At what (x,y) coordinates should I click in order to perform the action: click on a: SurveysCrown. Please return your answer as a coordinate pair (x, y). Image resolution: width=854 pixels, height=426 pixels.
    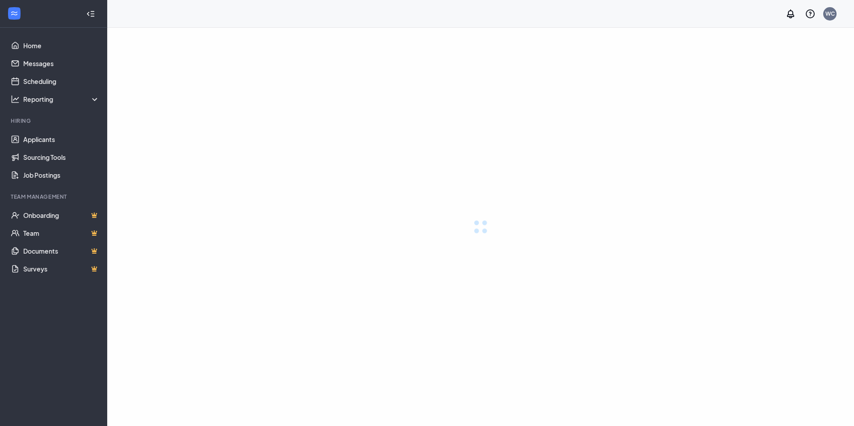
    Looking at the image, I should click on (61, 269).